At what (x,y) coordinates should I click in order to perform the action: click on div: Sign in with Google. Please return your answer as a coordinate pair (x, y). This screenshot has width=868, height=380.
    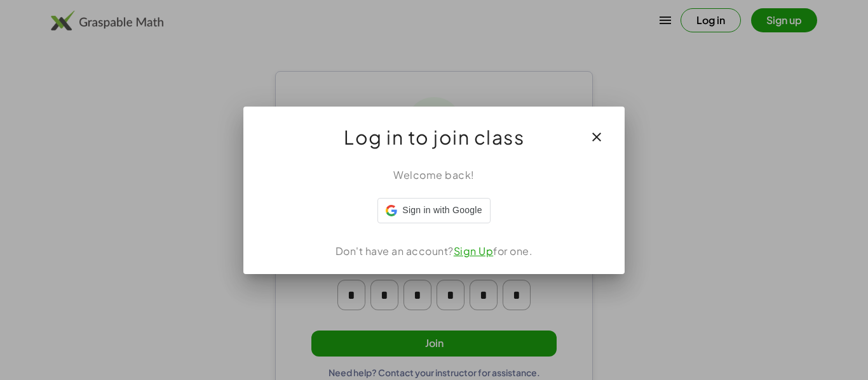
    Looking at the image, I should click on (434, 211).